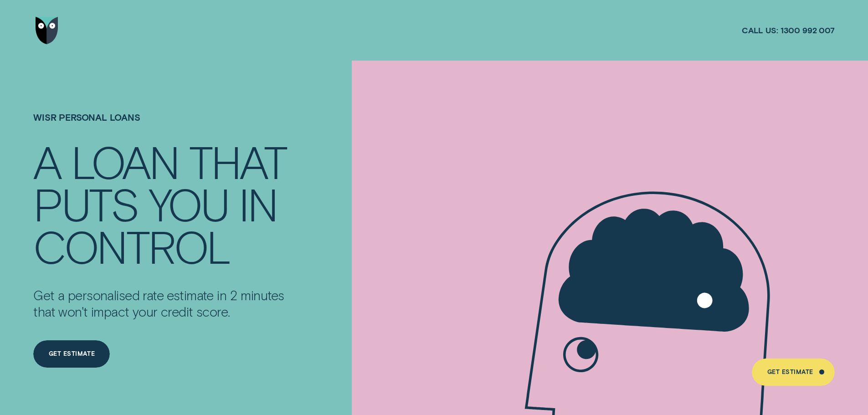 The image size is (868, 415). What do you see at coordinates (165, 126) in the screenshot?
I see `h1: Wisr Personal Loans` at bounding box center [165, 126].